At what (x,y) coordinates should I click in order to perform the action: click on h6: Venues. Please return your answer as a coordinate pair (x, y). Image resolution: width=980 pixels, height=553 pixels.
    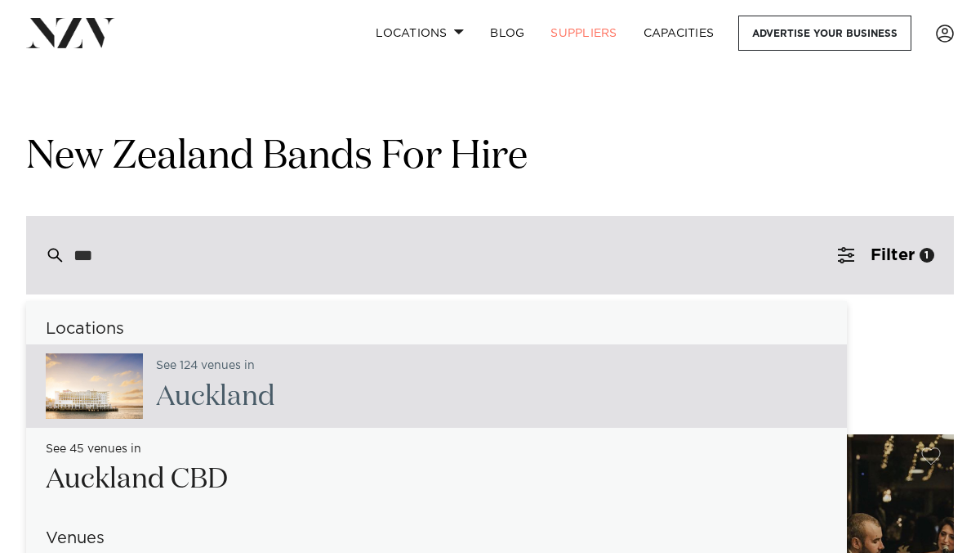
    Looking at the image, I should click on (436, 538).